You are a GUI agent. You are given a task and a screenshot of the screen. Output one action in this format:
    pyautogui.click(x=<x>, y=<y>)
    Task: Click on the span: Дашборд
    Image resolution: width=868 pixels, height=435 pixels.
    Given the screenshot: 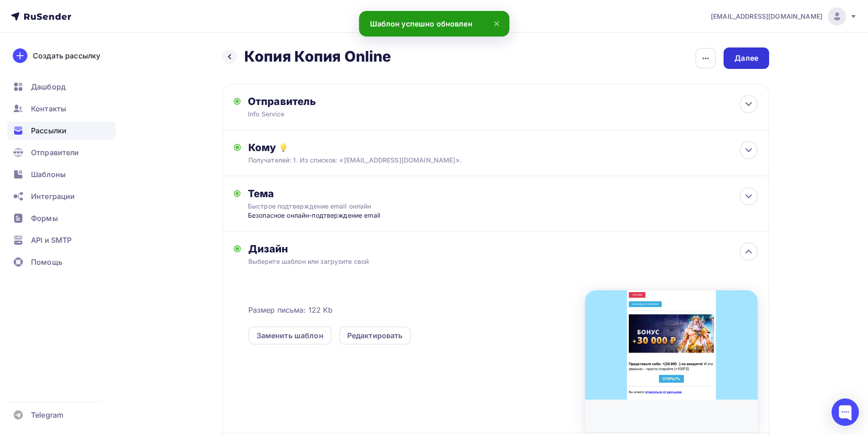 What is the action you would take?
    pyautogui.click(x=48, y=87)
    